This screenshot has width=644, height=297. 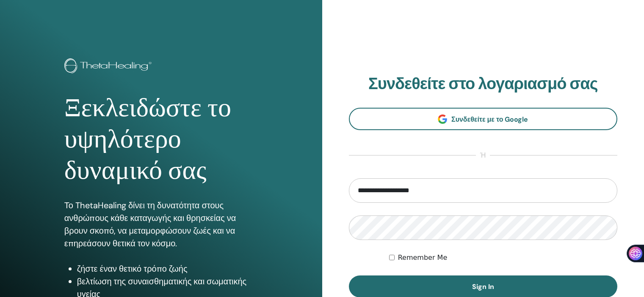 What do you see at coordinates (483, 286) in the screenshot?
I see `span: Sign In` at bounding box center [483, 286].